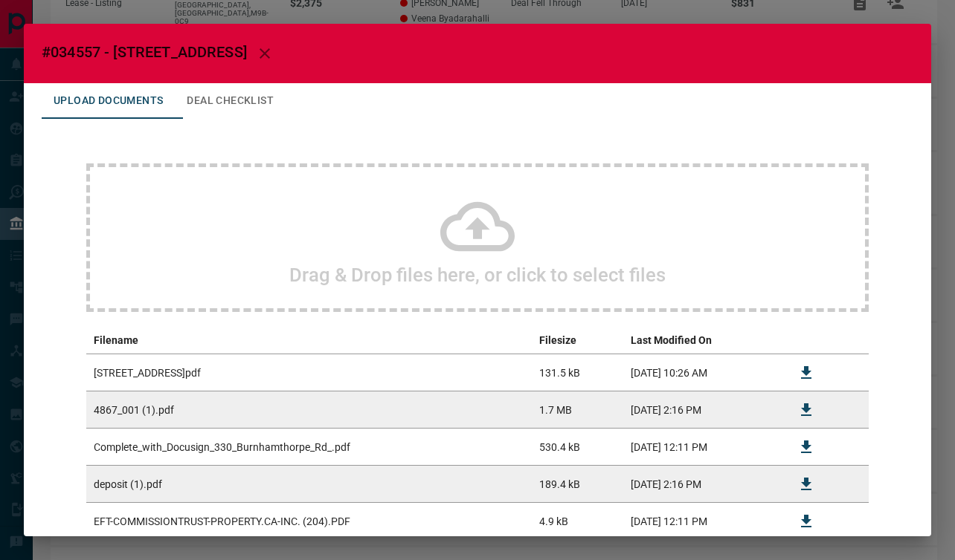 The height and width of the screenshot is (560, 955). What do you see at coordinates (577, 447) in the screenshot?
I see `td: 530.4 kB` at bounding box center [577, 447].